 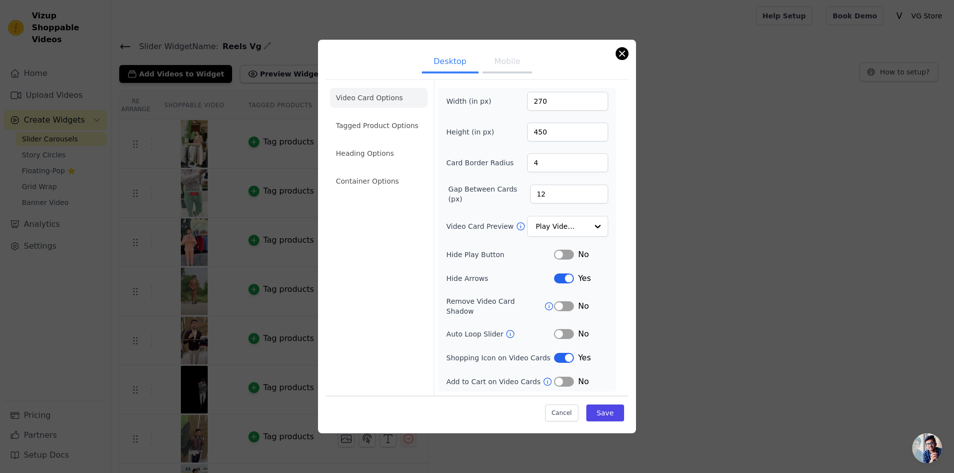 What do you see at coordinates (500, 279) in the screenshot?
I see `label: Hide Arrows` at bounding box center [500, 279].